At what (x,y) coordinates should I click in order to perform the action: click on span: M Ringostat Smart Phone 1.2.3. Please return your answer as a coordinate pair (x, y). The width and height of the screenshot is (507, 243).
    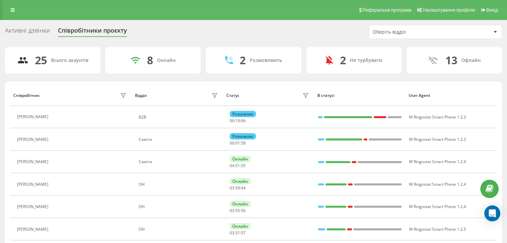
    Looking at the image, I should click on (437, 117).